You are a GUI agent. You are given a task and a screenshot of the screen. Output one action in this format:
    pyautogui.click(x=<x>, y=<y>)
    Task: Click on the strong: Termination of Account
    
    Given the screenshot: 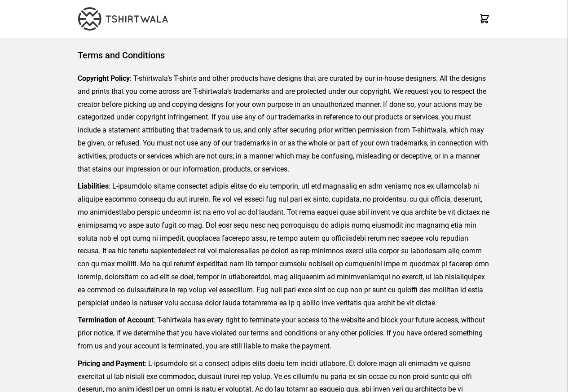 What is the action you would take?
    pyautogui.click(x=115, y=320)
    